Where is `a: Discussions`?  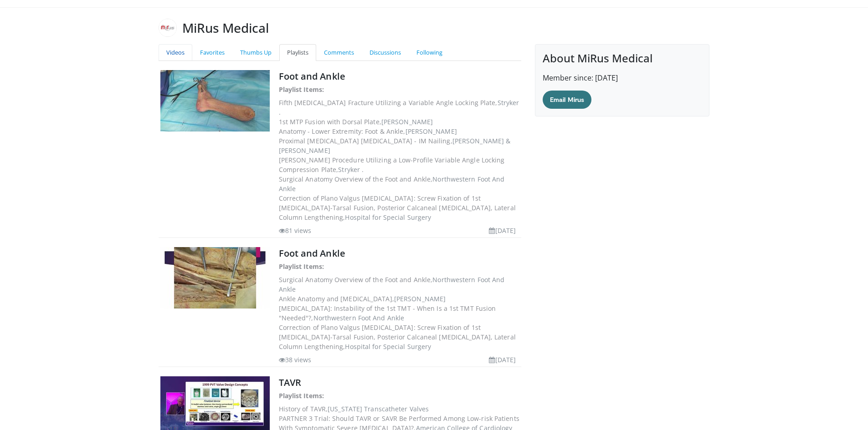
a: Discussions is located at coordinates (385, 52).